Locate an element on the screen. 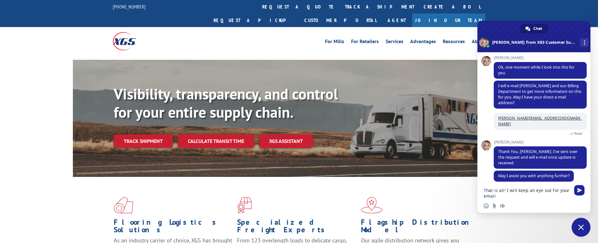 This screenshot has width=598, height=243. span: May I assist you with anything further? is located at coordinates (534, 175).